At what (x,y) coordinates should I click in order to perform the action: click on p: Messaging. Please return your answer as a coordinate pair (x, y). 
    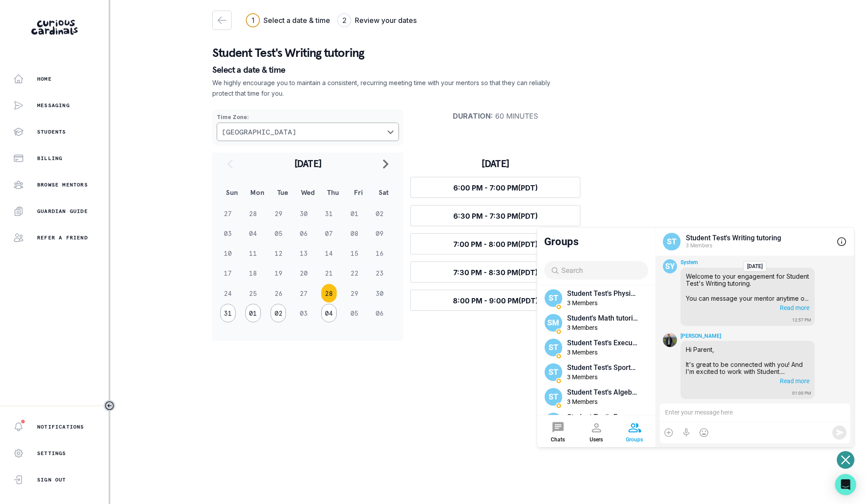
    Looking at the image, I should click on (53, 105).